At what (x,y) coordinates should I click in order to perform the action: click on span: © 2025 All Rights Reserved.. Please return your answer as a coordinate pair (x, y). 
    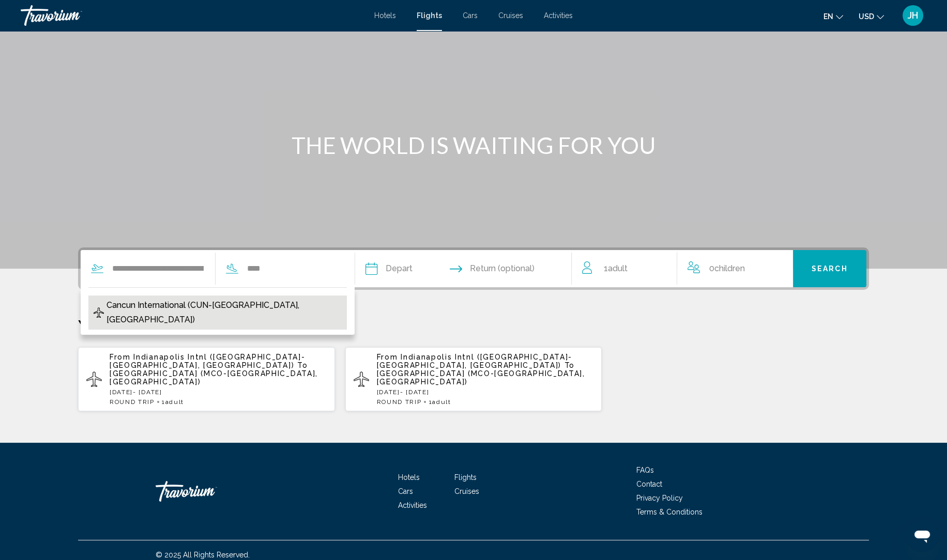
    Looking at the image, I should click on (203, 555).